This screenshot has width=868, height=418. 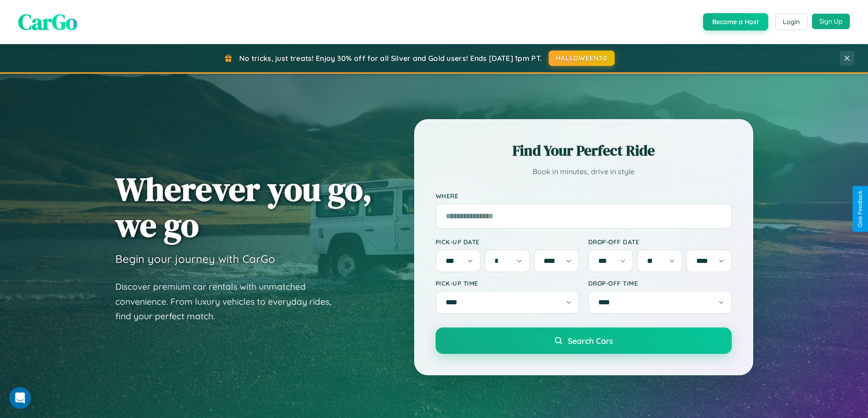 What do you see at coordinates (583, 341) in the screenshot?
I see `button: Search Cars` at bounding box center [583, 341].